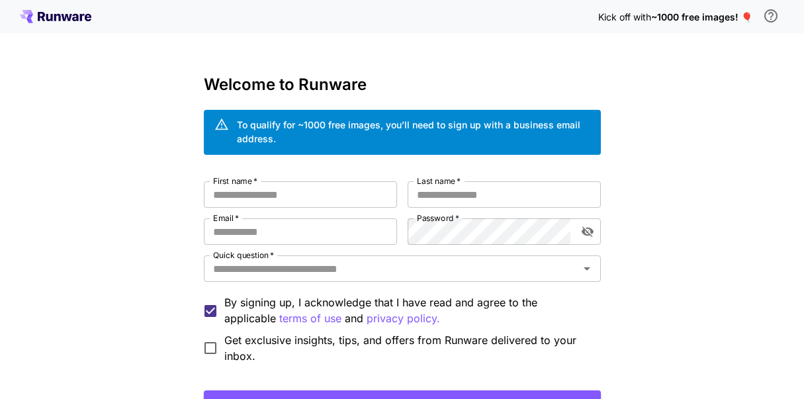 This screenshot has width=804, height=399. What do you see at coordinates (244, 255) in the screenshot?
I see `label: Quick question` at bounding box center [244, 255].